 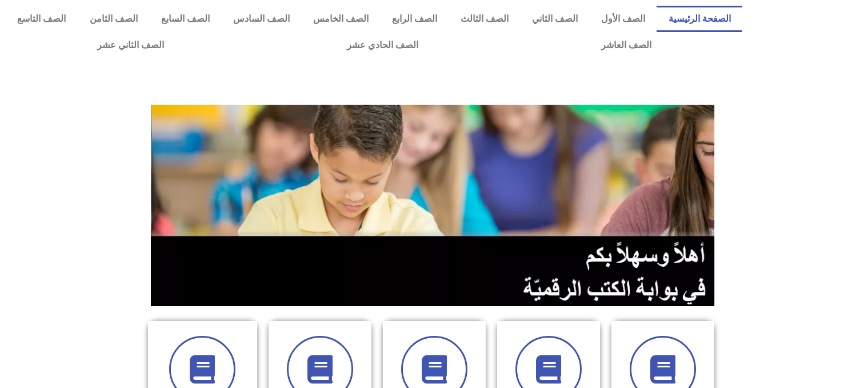 I want to click on a: الصف الثالث, so click(x=484, y=19).